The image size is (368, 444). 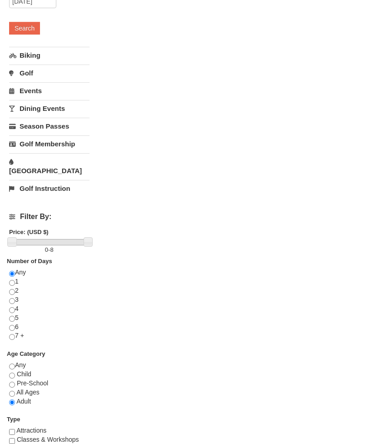 I want to click on a: Golf, so click(x=49, y=73).